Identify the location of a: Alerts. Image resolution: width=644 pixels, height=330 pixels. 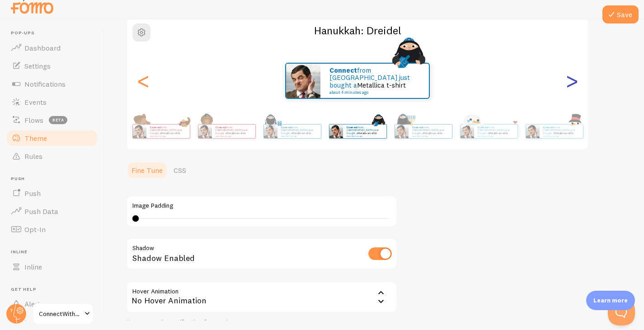
(52, 304).